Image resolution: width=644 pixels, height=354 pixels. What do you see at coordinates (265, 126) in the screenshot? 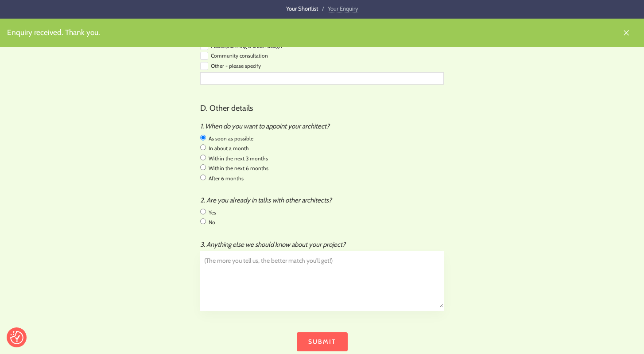
I see `i: 1. When do you want to appoint your architect?` at bounding box center [265, 126].